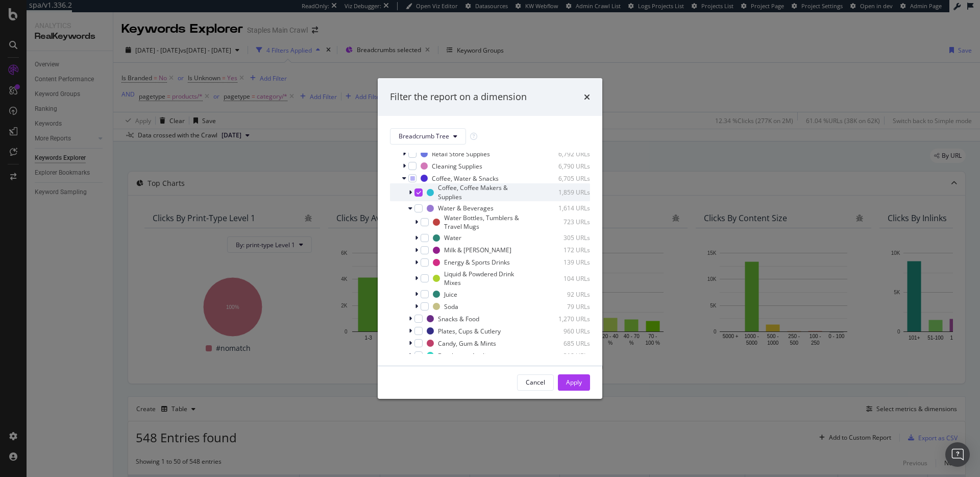  Describe the element at coordinates (565, 250) in the screenshot. I see `div: 172 URLs` at that location.